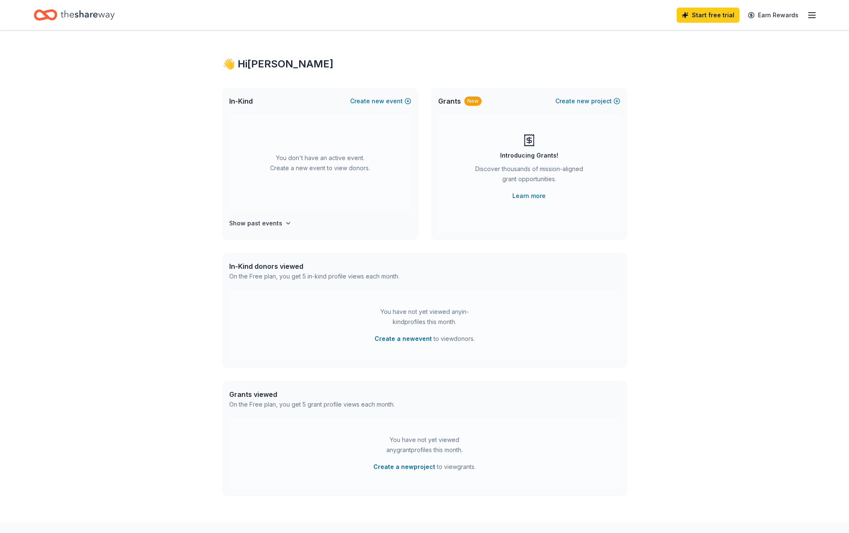 The width and height of the screenshot is (849, 533). I want to click on div: You don't have an active event. Create a new event to view donors., so click(320, 163).